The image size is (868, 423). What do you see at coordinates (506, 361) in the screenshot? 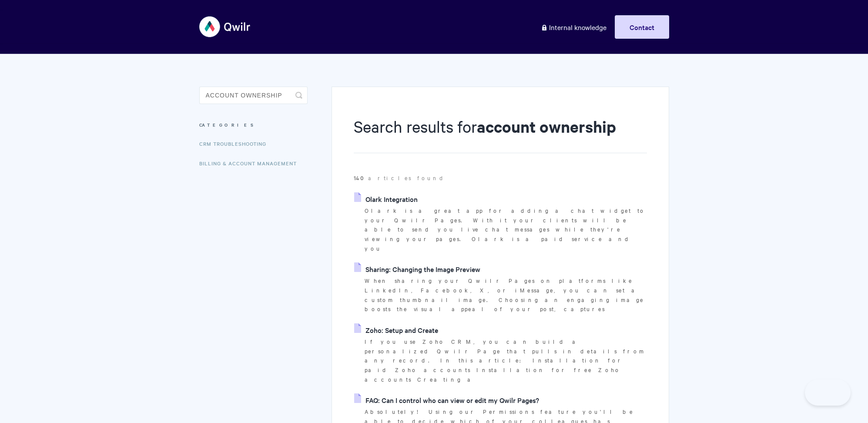
I see `p: If you use Zoho CRM, you can build a personalized Qwilr Page that pulls in details from any recor...` at bounding box center [506, 361].